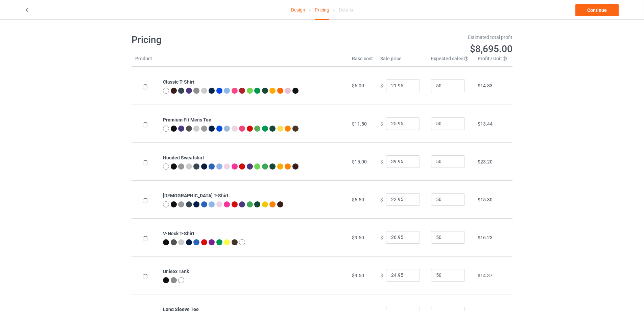 The image size is (644, 311). I want to click on th: Sale price, so click(402, 61).